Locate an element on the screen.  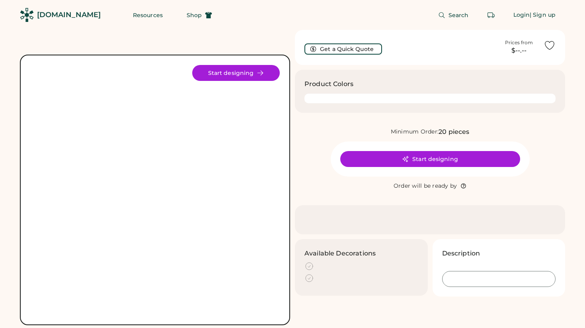
h3: Product Colors is located at coordinates (329, 84).